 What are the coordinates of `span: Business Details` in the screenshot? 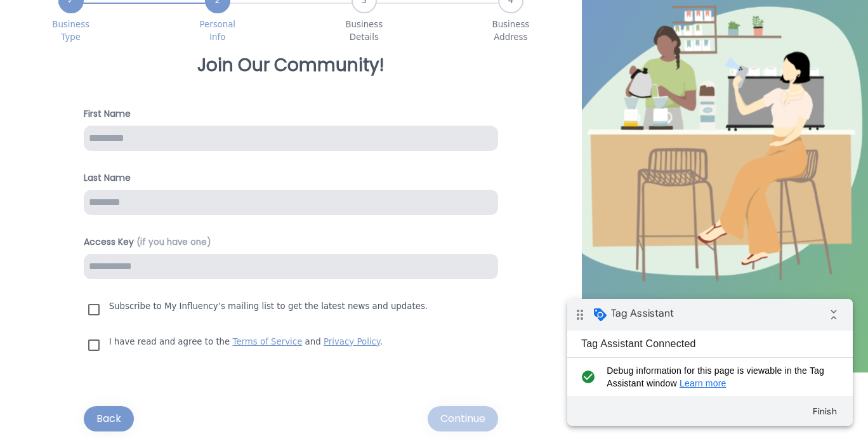 It's located at (364, 31).